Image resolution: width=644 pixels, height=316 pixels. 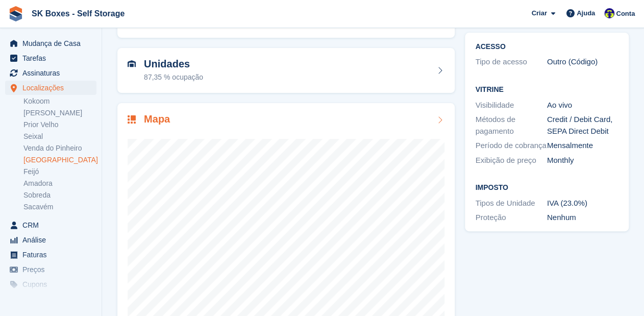 What do you see at coordinates (156, 119) in the screenshot?
I see `h2: Mapa` at bounding box center [156, 119].